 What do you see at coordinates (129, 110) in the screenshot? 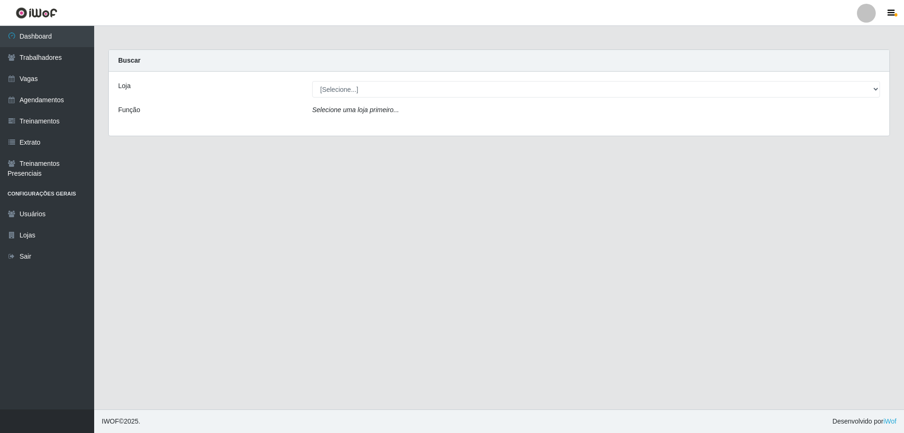
I see `label: Função` at bounding box center [129, 110].